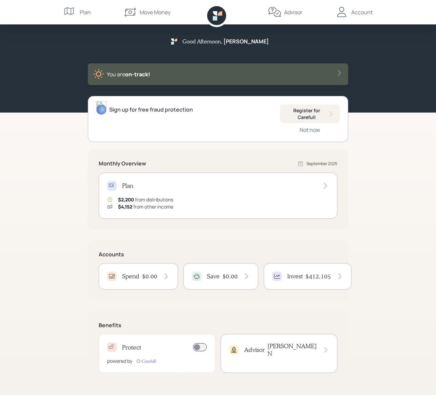 The height and width of the screenshot is (395, 436). What do you see at coordinates (132, 347) in the screenshot?
I see `h4: Protect` at bounding box center [132, 347].